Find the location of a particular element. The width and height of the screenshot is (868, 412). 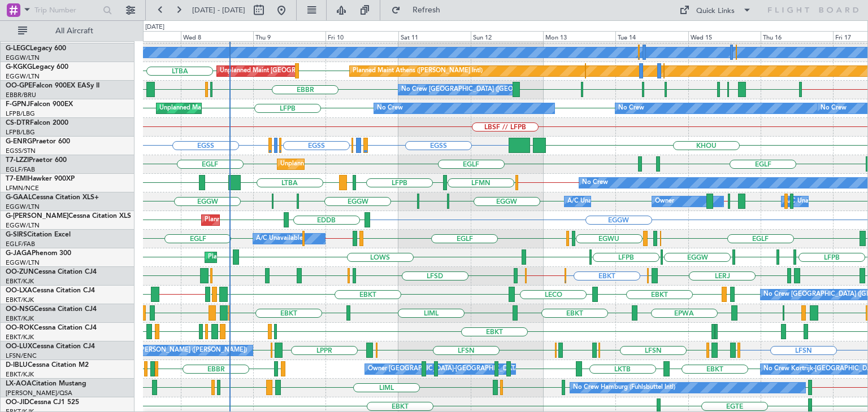

span: OO-NSG is located at coordinates (20, 309).